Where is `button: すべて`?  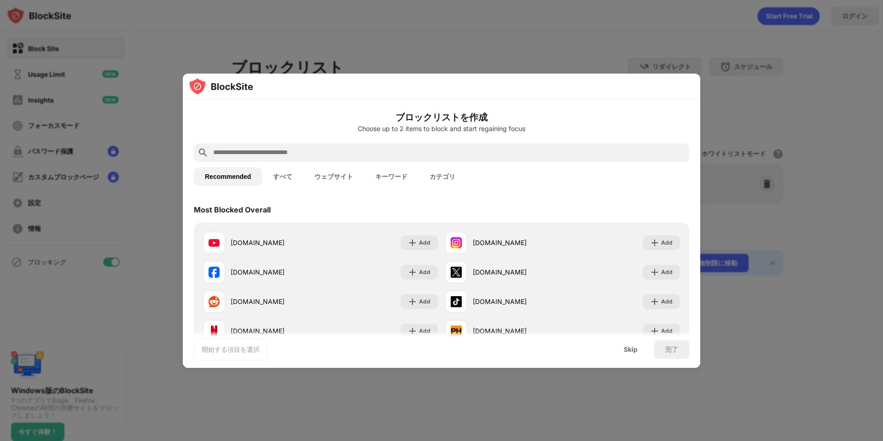 button: すべて is located at coordinates (283, 177).